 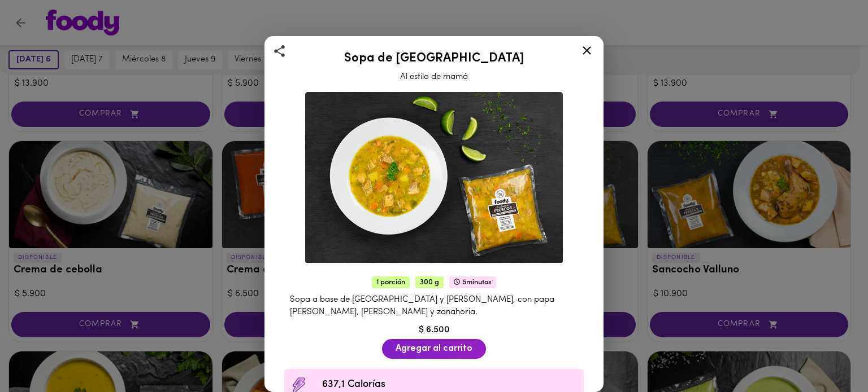 What do you see at coordinates (434, 349) in the screenshot?
I see `span: Agregar al carrito` at bounding box center [434, 349].